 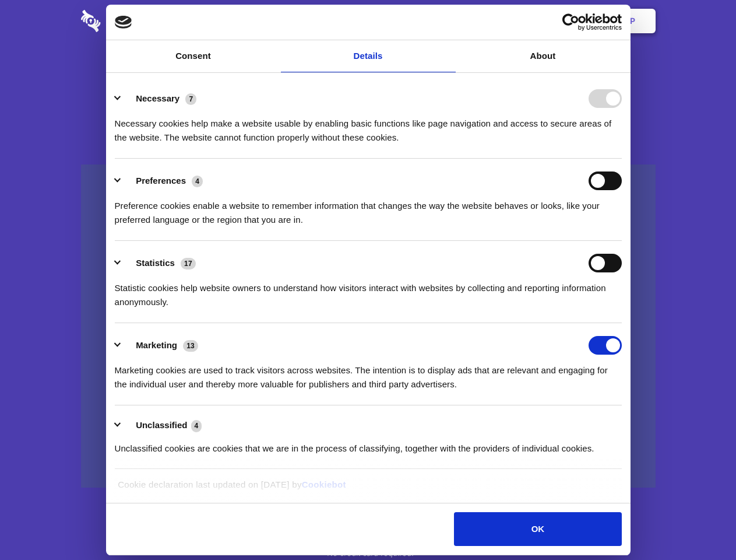 What do you see at coordinates (124, 22) in the screenshot?
I see `img: logo` at bounding box center [124, 22].